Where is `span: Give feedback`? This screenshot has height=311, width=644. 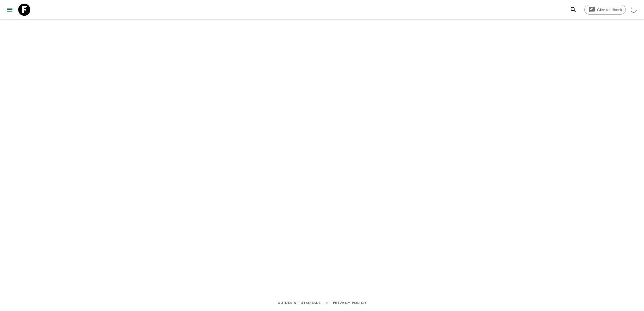
span: Give feedback is located at coordinates (609, 10).